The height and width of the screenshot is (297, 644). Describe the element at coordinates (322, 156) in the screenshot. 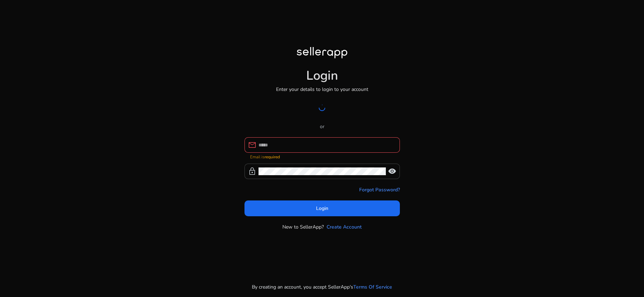

I see `mat-error: Email is` at that location.